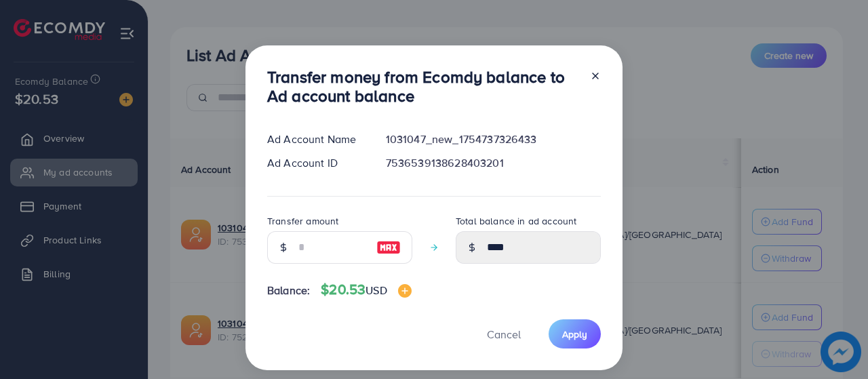  I want to click on button: Cancel, so click(503, 334).